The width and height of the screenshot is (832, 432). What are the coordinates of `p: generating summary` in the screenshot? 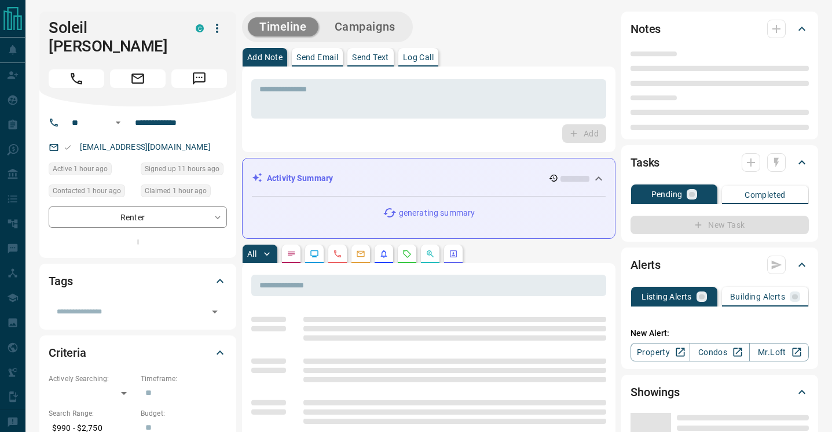 It's located at (436, 213).